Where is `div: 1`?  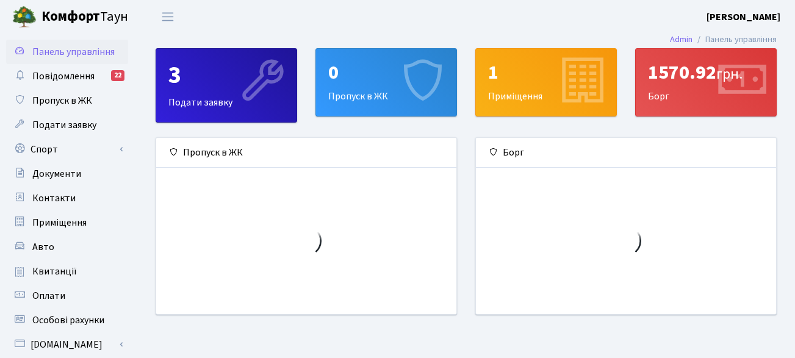 div: 1 is located at coordinates (546, 73).